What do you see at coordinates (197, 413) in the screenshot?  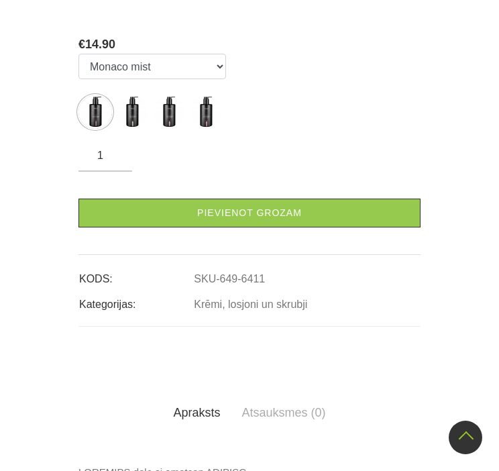 I see `a: Apraksts` at bounding box center [197, 413].